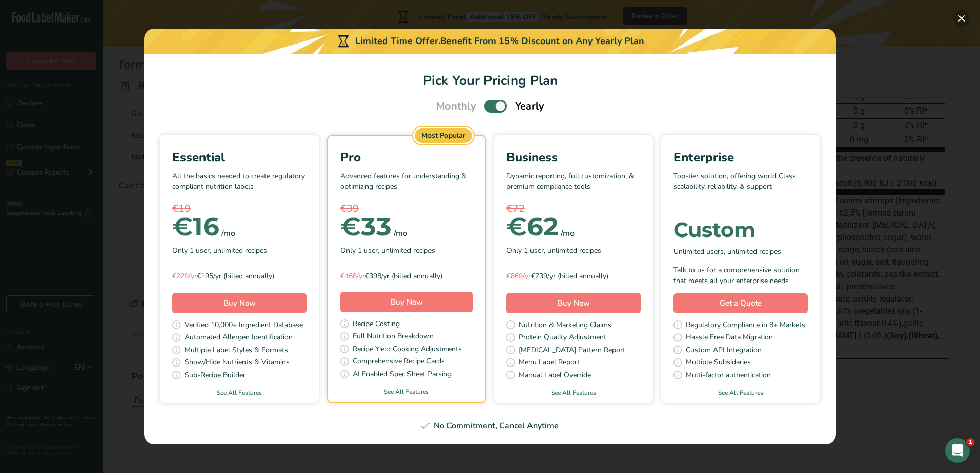  Describe the element at coordinates (407, 209) in the screenshot. I see `div: €39` at that location.